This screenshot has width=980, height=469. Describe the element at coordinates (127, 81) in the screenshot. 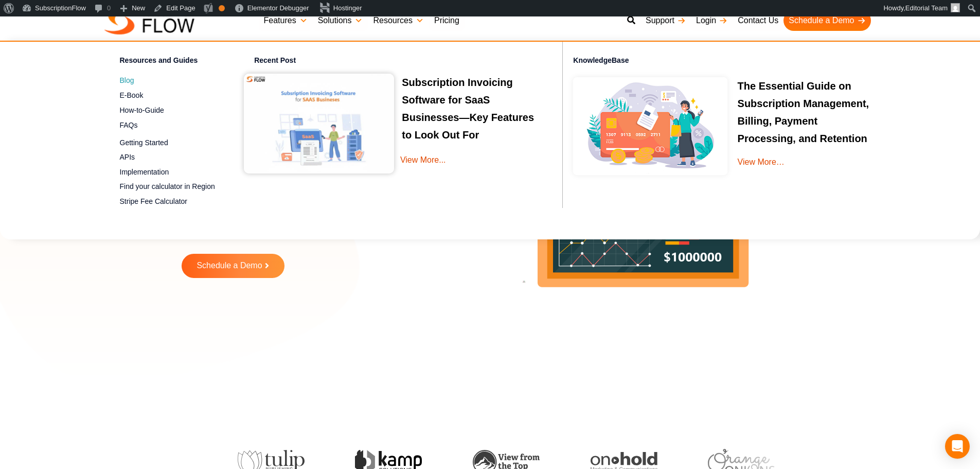

I see `span: Blog` at that location.